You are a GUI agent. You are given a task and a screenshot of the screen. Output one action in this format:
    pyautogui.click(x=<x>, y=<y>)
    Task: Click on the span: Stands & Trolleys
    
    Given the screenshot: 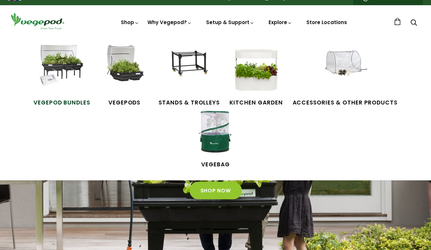 What is the action you would take?
    pyautogui.click(x=189, y=103)
    